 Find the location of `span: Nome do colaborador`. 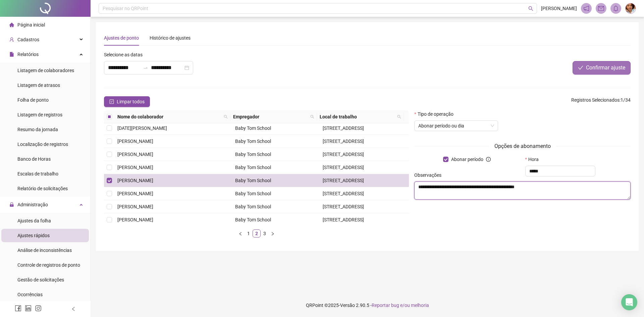

span: Nome do colaborador is located at coordinates (169, 117).